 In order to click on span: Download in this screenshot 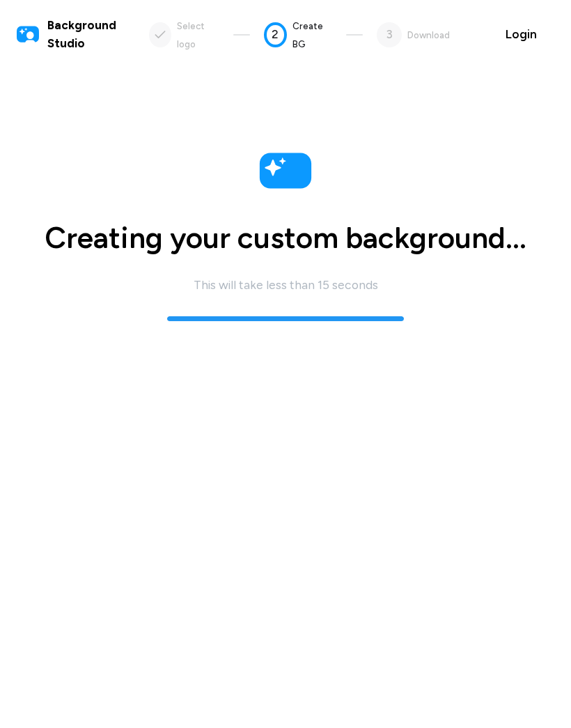, I will do `click(428, 35)`.